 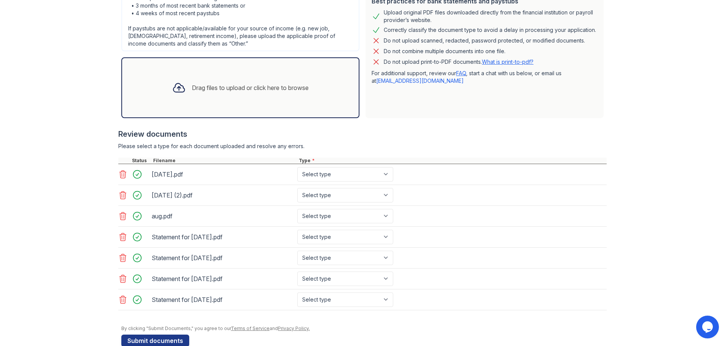 I want to click on a: What is print-to-pdf?, so click(x=508, y=61).